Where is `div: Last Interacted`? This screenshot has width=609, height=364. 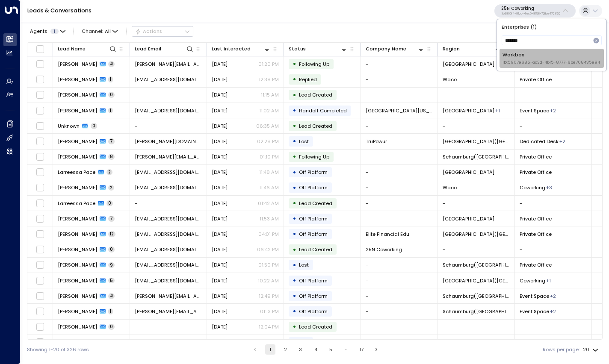 div: Last Interacted is located at coordinates (231, 49).